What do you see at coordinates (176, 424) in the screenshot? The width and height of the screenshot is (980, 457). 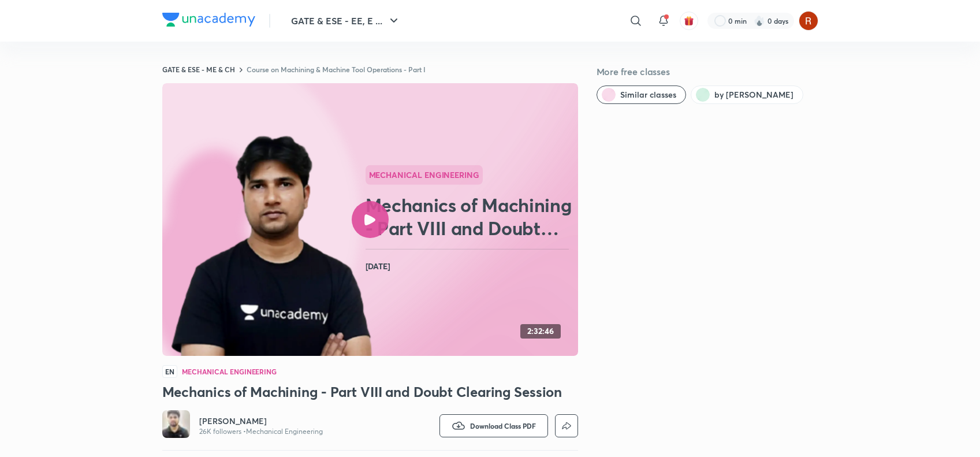 I see `img: Avatar` at bounding box center [176, 424].